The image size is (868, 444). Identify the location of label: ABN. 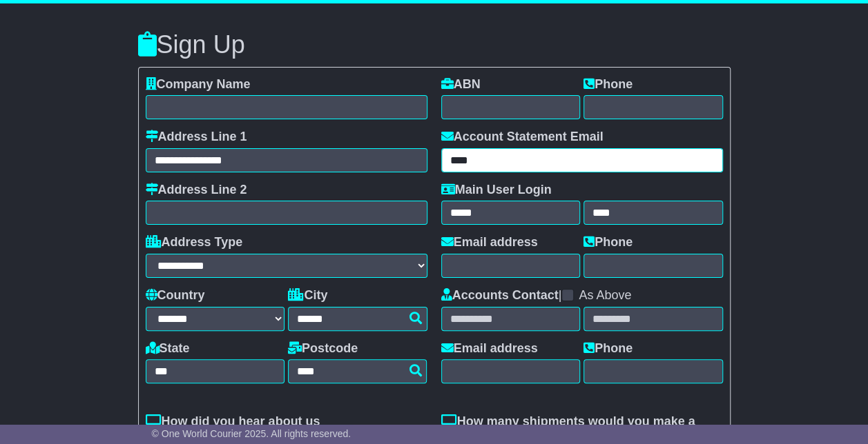
(461, 85).